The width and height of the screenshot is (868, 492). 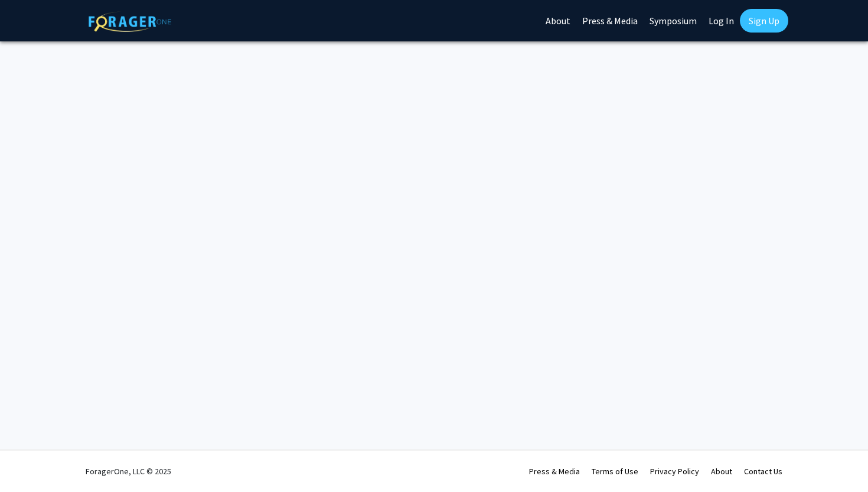 What do you see at coordinates (764, 21) in the screenshot?
I see `a: Sign Up` at bounding box center [764, 21].